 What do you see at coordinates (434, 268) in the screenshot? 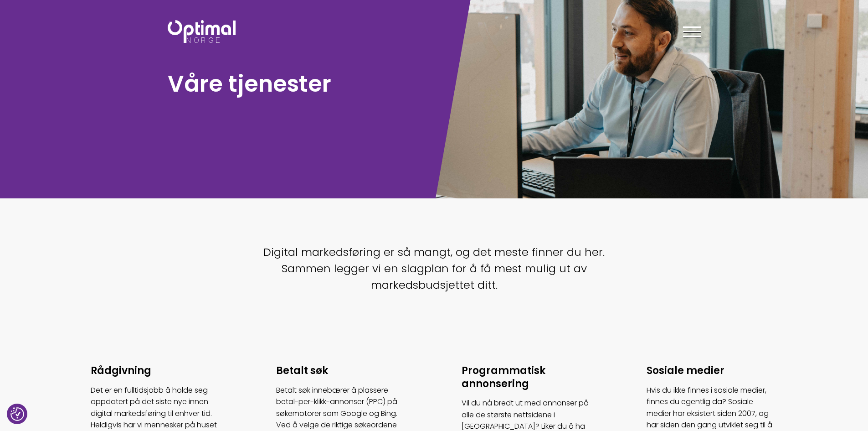
I see `p: Digital markedsføring er så mangt, og det meste finner du her. Sammen legger vi en slagplan for å...` at bounding box center [434, 268].